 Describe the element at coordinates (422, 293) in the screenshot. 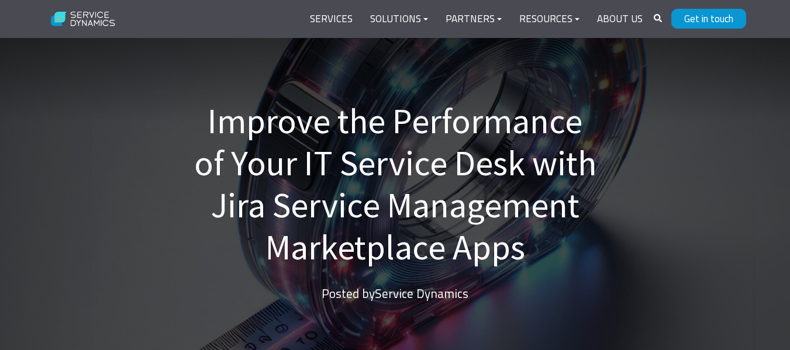

I see `a: Service Dynamics` at that location.